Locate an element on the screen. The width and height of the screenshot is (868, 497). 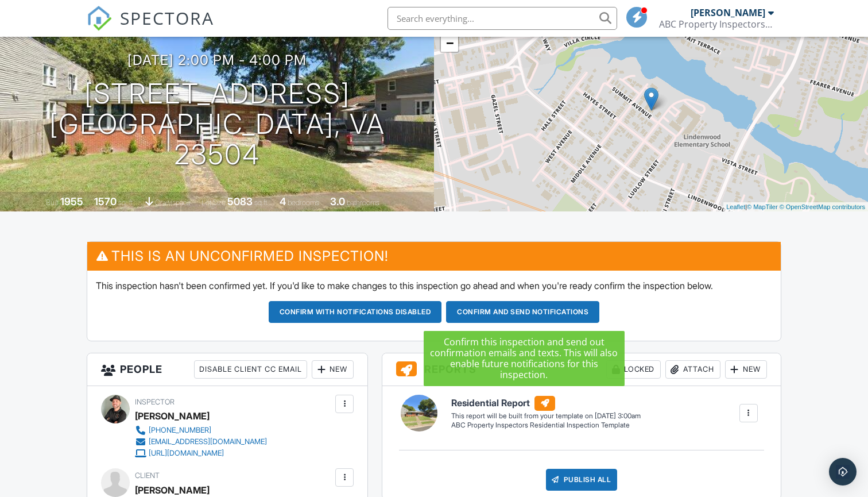
a: Zoom out is located at coordinates (450, 43).